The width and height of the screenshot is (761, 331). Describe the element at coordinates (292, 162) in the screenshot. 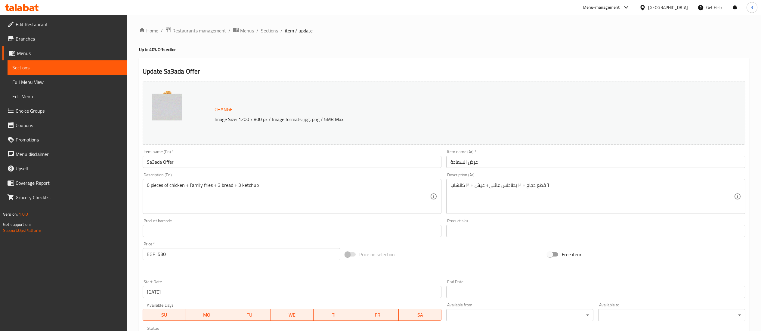

I see `input: Enter name En` at that location.